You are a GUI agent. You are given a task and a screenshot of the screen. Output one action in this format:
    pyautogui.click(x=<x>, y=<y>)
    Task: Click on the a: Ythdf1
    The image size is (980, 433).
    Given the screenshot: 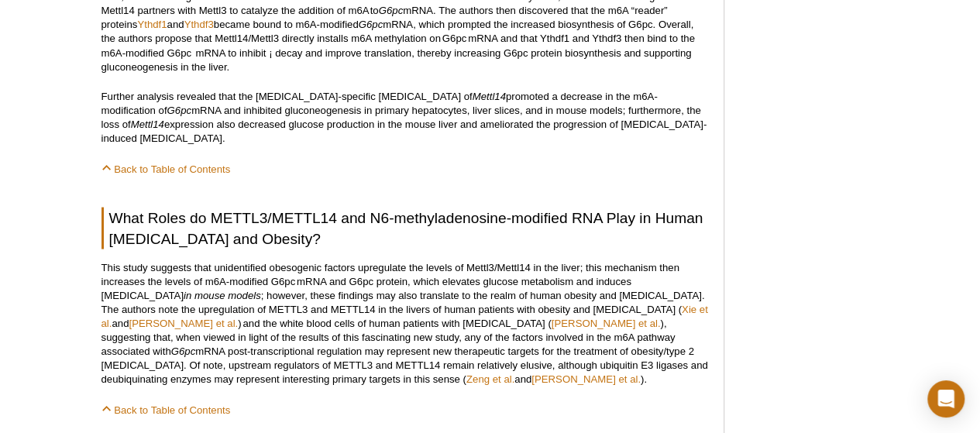 What is the action you would take?
    pyautogui.click(x=152, y=24)
    